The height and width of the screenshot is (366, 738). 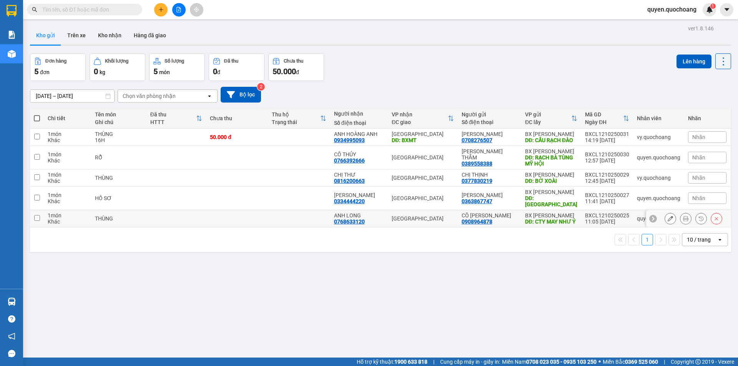 What do you see at coordinates (116, 61) in the screenshot?
I see `div: Khối lượng` at bounding box center [116, 61].